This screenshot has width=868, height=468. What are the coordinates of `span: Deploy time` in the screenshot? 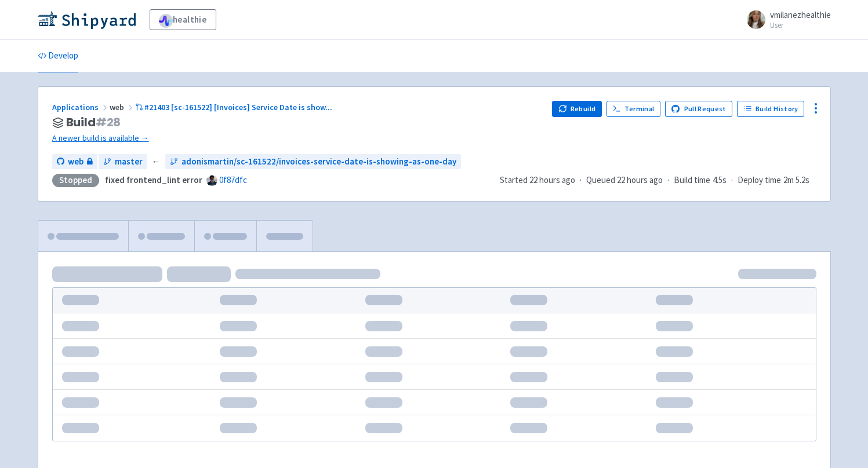 It's located at (759, 180).